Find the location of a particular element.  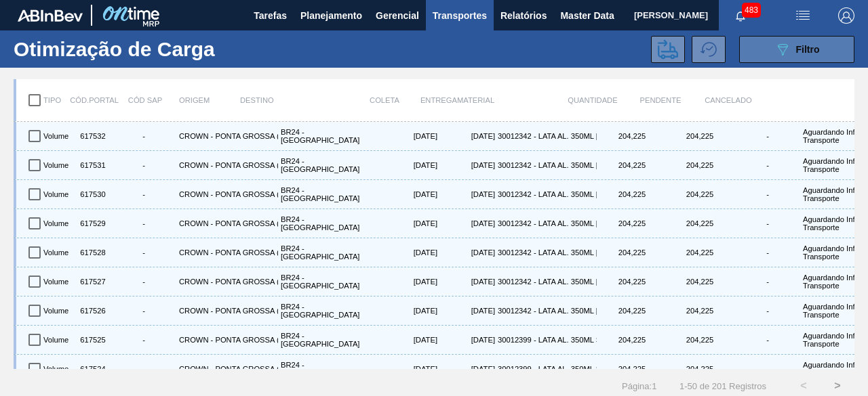

span: Página : 1 is located at coordinates (638, 386).